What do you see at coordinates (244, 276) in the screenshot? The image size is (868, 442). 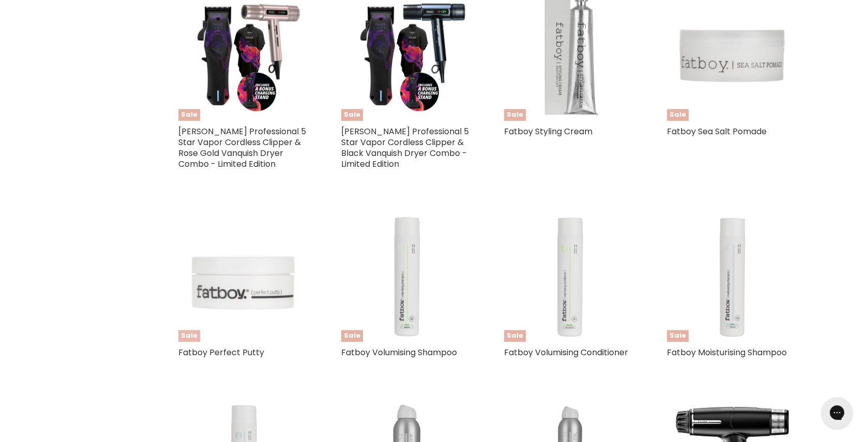 I see `img: Fatboy Perfect Putty` at bounding box center [244, 276].